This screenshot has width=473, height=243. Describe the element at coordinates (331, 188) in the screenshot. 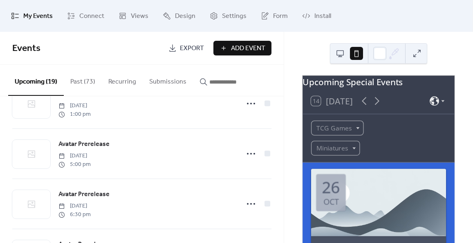

I see `div: 26` at that location.